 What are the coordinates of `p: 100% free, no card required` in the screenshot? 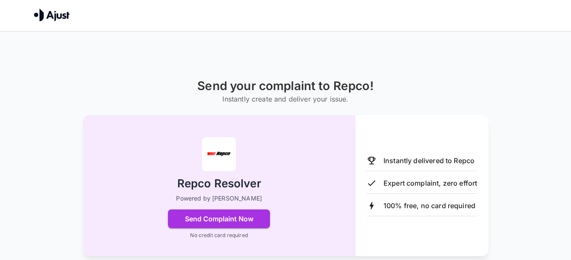 It's located at (430, 206).